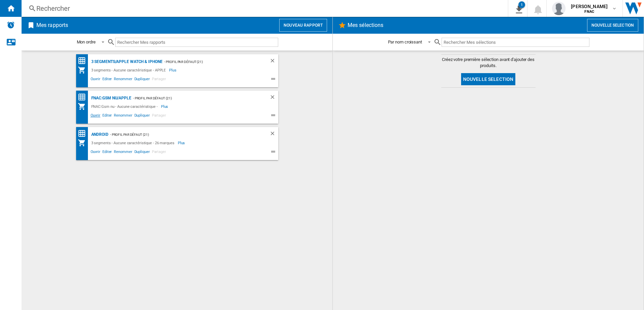 The width and height of the screenshot is (644, 310). What do you see at coordinates (125, 106) in the screenshot?
I see `div: FNAC:Gsm nu - Aucune caractéristique -` at bounding box center [125, 106].